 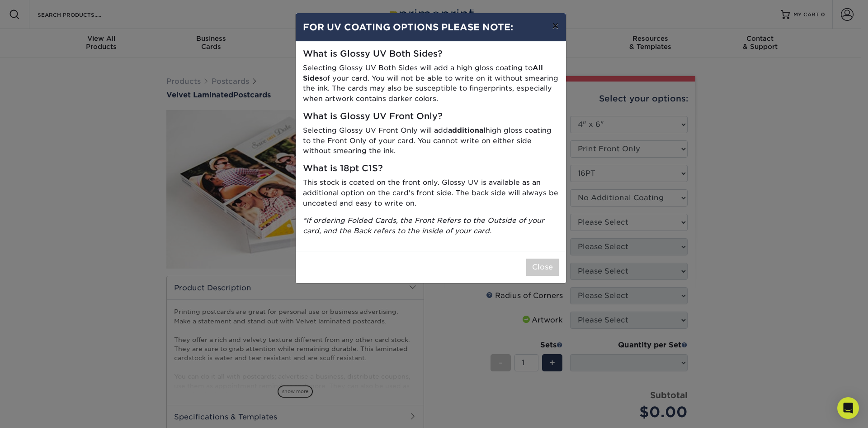 I want to click on p: This stock is coated on the front only. Glossy UV is available as an additional option on the car..., so click(x=431, y=193).